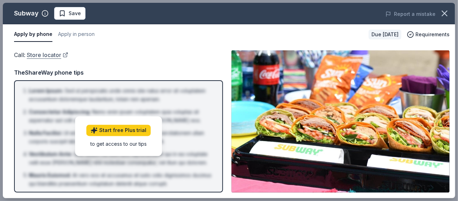 The image size is (458, 201). Describe the element at coordinates (119, 144) in the screenshot. I see `div: to get access to our tips` at that location.